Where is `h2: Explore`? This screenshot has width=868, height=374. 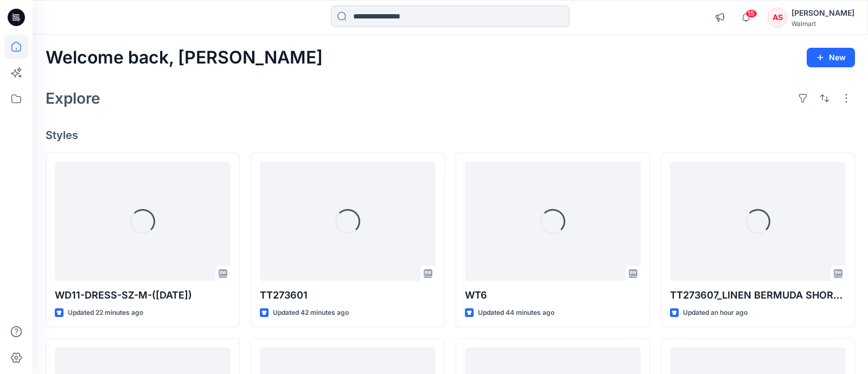
h2: Explore is located at coordinates (72, 98).